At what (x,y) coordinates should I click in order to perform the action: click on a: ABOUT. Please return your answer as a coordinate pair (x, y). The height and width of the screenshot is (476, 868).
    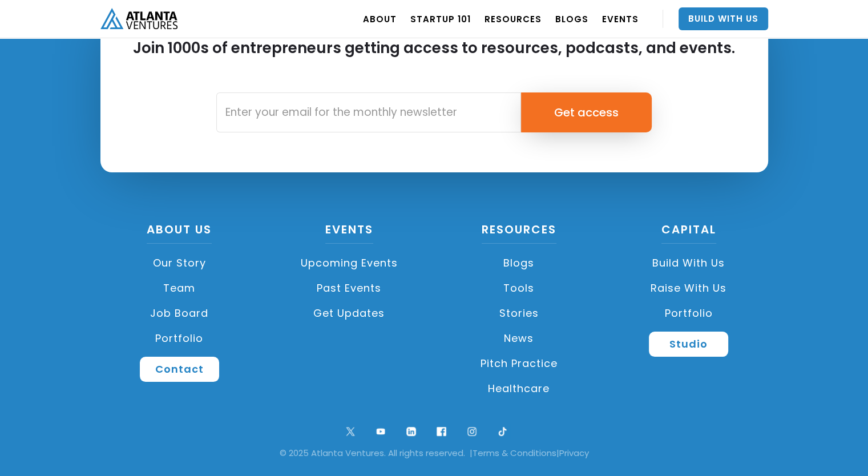
    Looking at the image, I should click on (380, 19).